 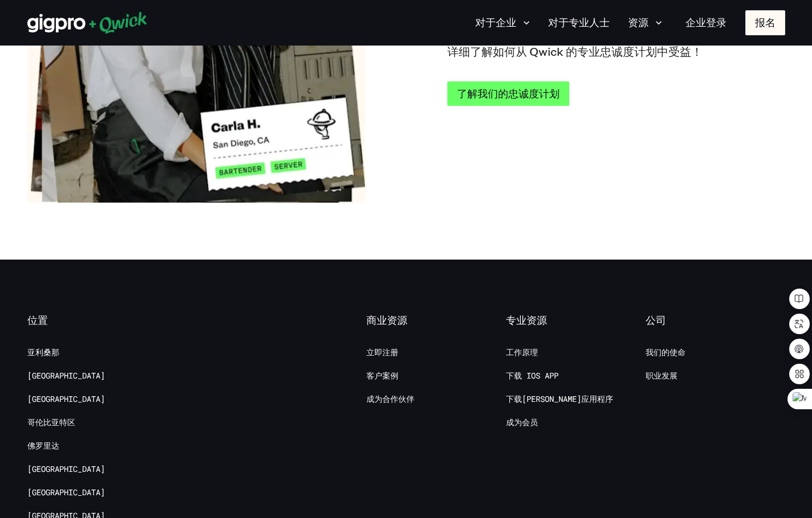 I want to click on button: 资源, so click(x=645, y=22).